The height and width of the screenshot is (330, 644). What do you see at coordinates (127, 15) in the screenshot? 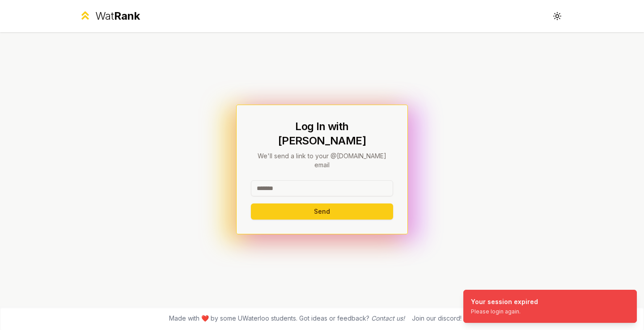
I see `span: Rank` at bounding box center [127, 15].